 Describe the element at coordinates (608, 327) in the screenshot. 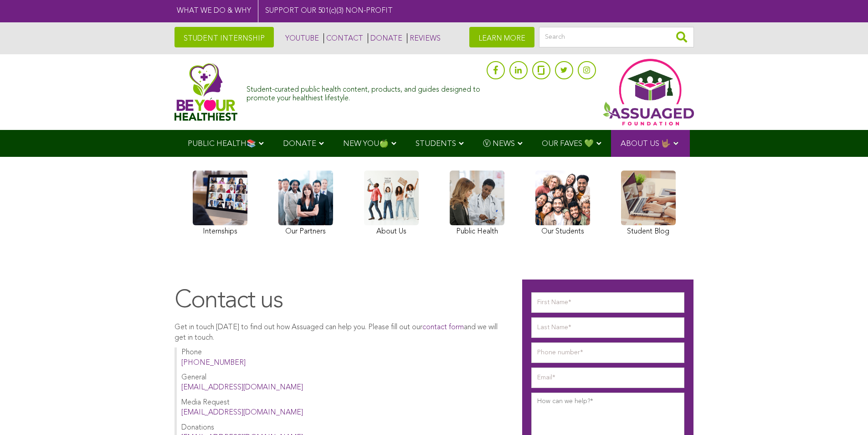

I see `input: Last Name*` at that location.